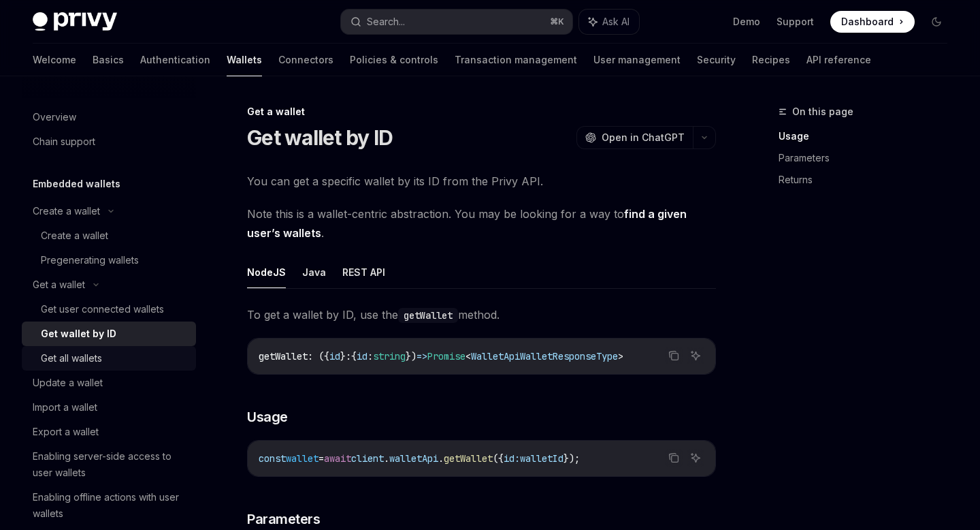 This screenshot has height=530, width=980. What do you see at coordinates (76, 184) in the screenshot?
I see `h5: Embedded wallets` at bounding box center [76, 184].